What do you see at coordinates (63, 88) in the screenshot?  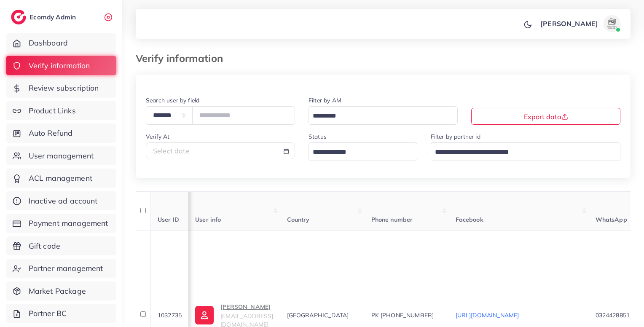 I see `span: Review subscription` at bounding box center [63, 88].